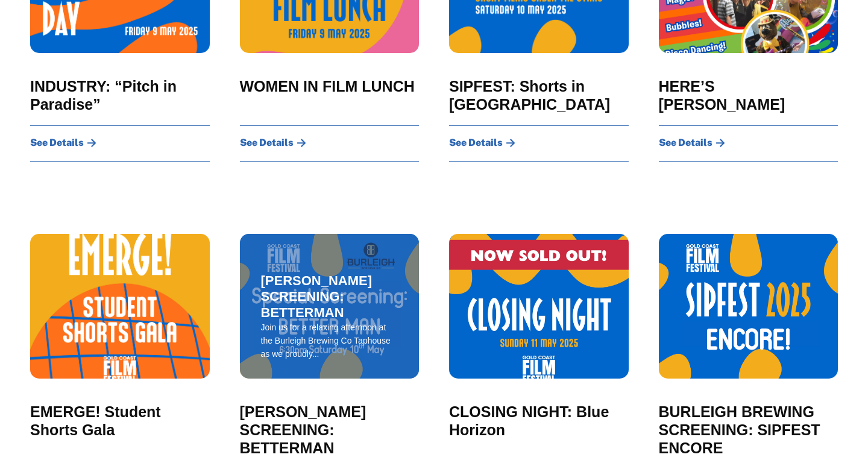 The width and height of the screenshot is (868, 469). Describe the element at coordinates (120, 95) in the screenshot. I see `a: INDUSTRY: “Pitch in Paradise”` at that location.